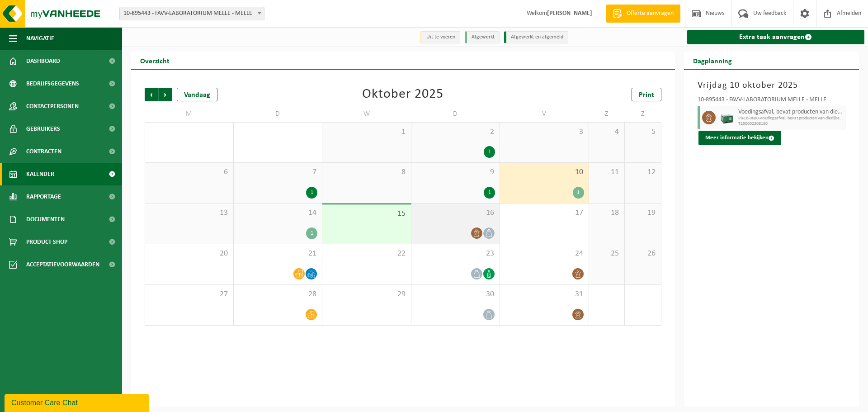 This screenshot has width=868, height=412. I want to click on button: Meer informatie bekijken, so click(740, 138).